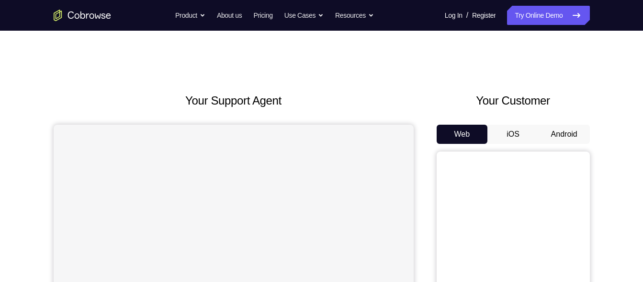 This screenshot has height=282, width=643. I want to click on button: Web, so click(462, 134).